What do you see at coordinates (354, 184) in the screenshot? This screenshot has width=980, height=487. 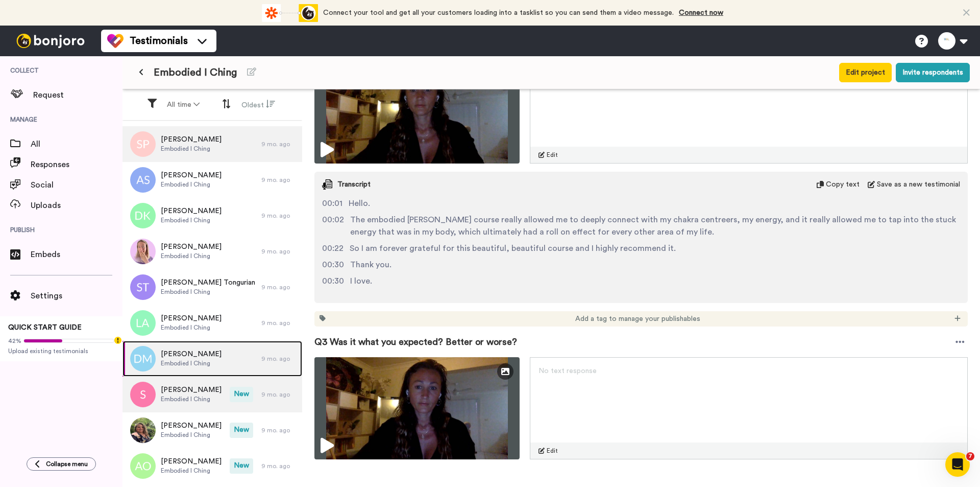 I see `span: Transcript` at bounding box center [354, 184].